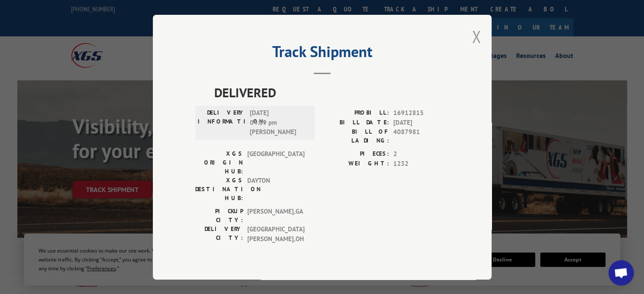 This screenshot has height=294, width=644. Describe the element at coordinates (421, 113) in the screenshot. I see `span: 16912815` at that location.